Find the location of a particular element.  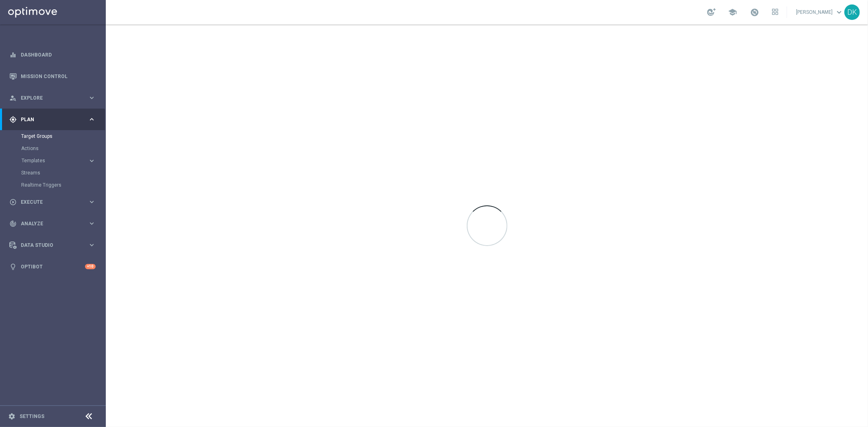

div: Realtime Triggers is located at coordinates (63, 185).